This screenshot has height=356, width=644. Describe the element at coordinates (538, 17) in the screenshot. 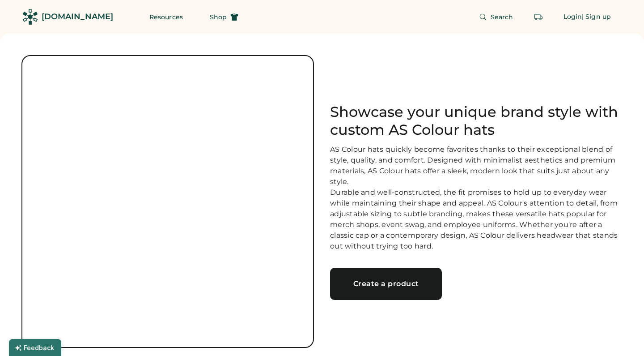

I see `button: Retrieve an order` at that location.